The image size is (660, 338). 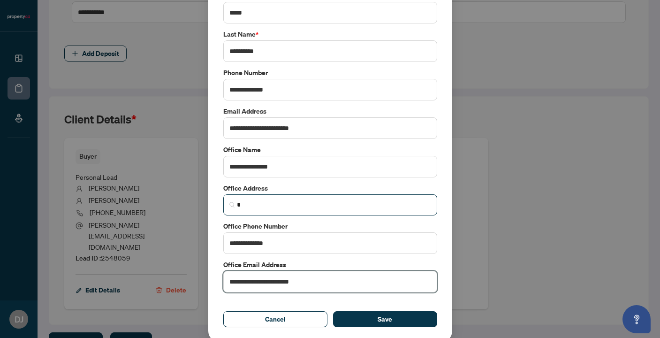 What do you see at coordinates (330, 265) in the screenshot?
I see `label: Office Email Address` at bounding box center [330, 265].